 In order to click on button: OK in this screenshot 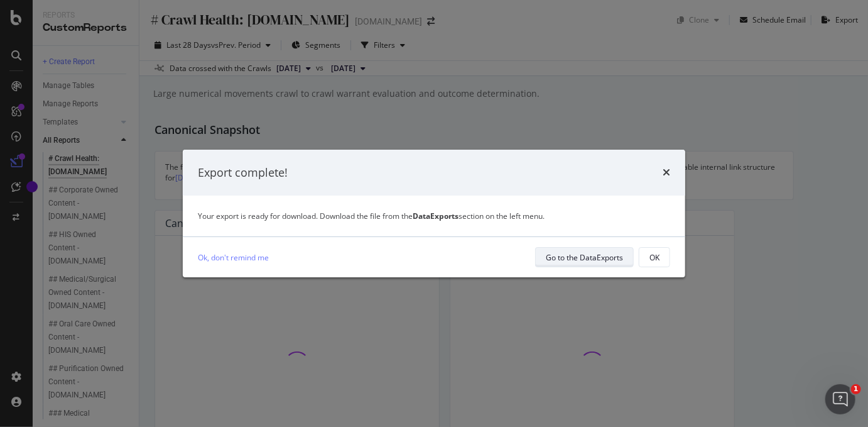, I will do `click(654, 257)`.